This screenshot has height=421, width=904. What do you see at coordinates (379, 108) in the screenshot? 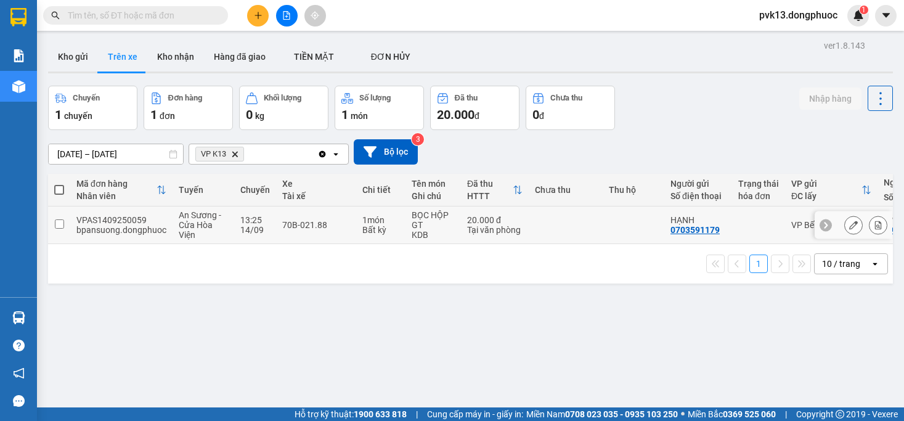
I see `button: Số lượng1món` at bounding box center [379, 108].